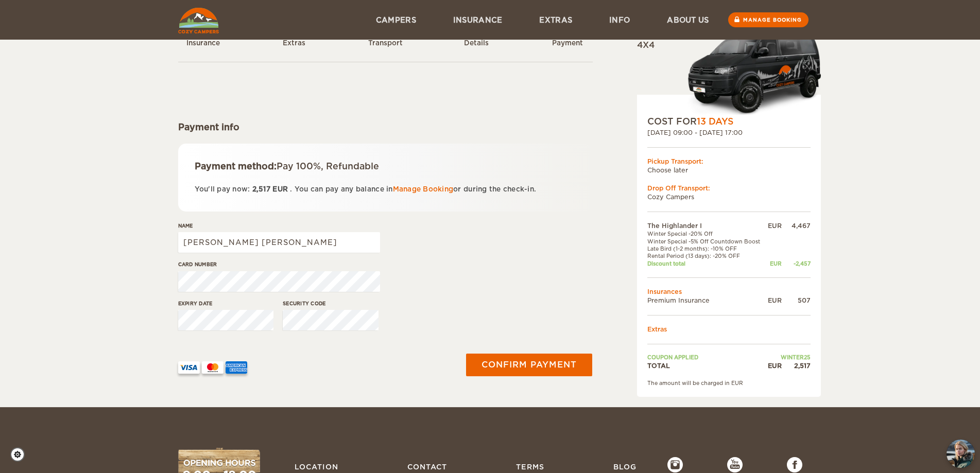 This screenshot has height=473, width=980. I want to click on td: TOTAL, so click(706, 365).